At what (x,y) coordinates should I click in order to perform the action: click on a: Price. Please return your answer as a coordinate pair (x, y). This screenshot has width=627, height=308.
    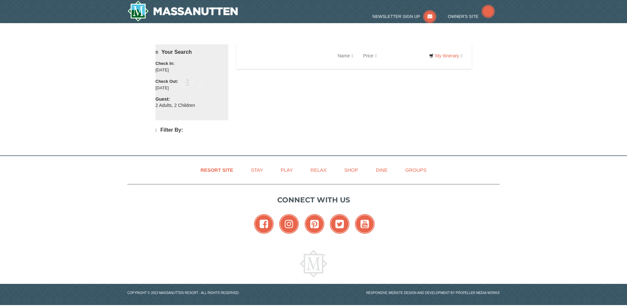
    Looking at the image, I should click on (370, 56).